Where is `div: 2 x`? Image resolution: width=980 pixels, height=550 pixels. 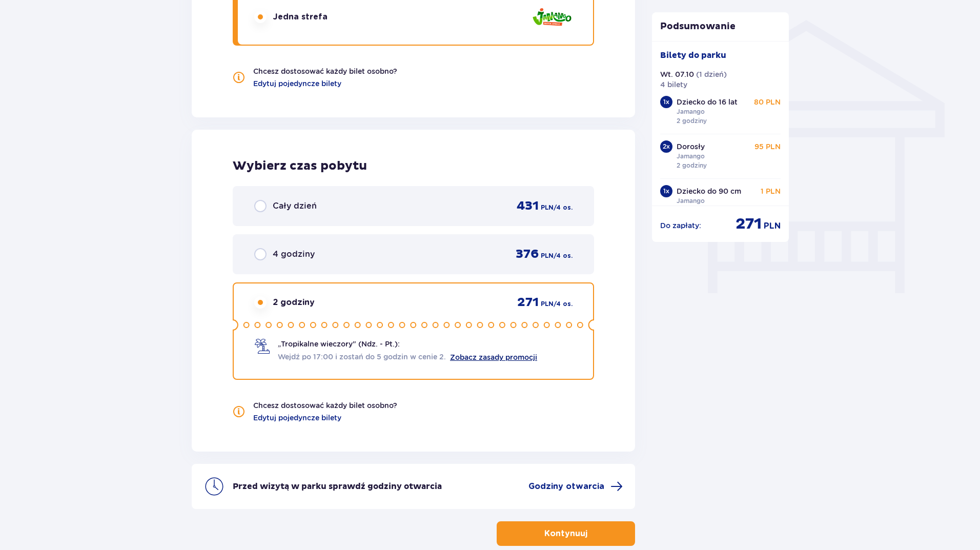 div: 2 x is located at coordinates (667, 147).